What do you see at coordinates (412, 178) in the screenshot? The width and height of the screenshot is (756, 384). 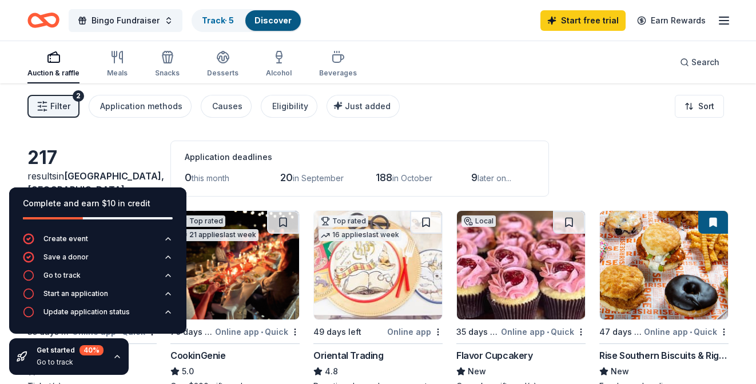 I see `span: in October` at bounding box center [412, 178].